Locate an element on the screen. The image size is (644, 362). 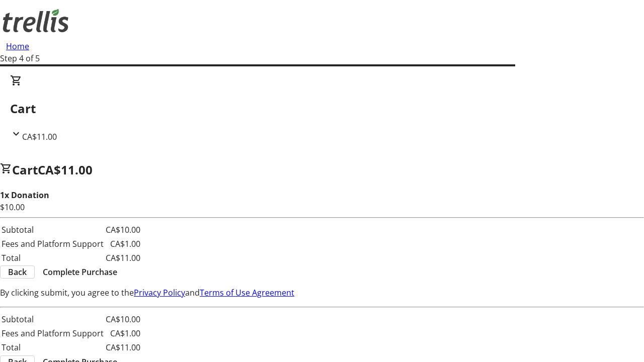
div: CartCA$11.00 is located at coordinates (322, 108).